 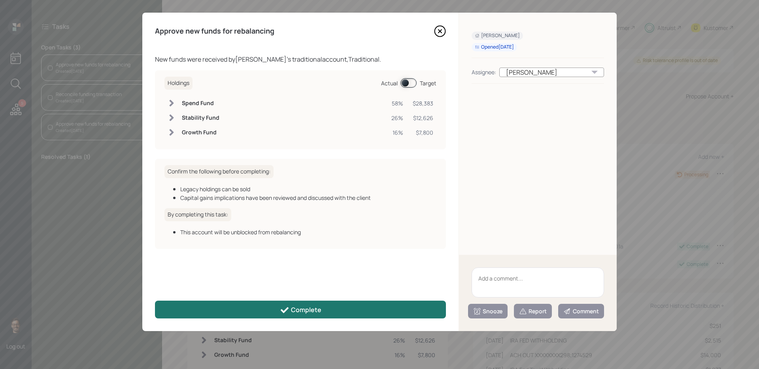 What do you see at coordinates (533, 311) in the screenshot?
I see `div: Report` at bounding box center [533, 311].